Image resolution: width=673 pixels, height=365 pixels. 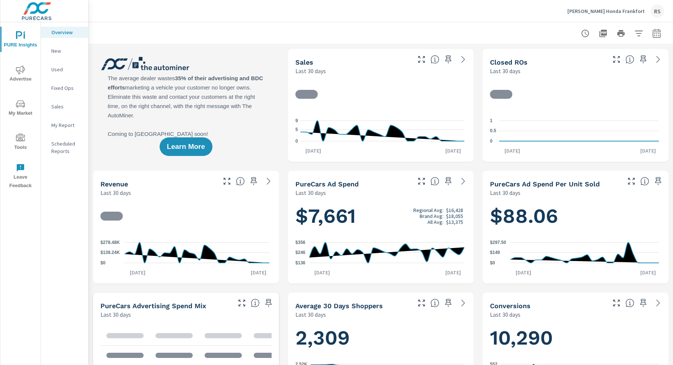 I want to click on button: Select Date Range, so click(x=656, y=33).